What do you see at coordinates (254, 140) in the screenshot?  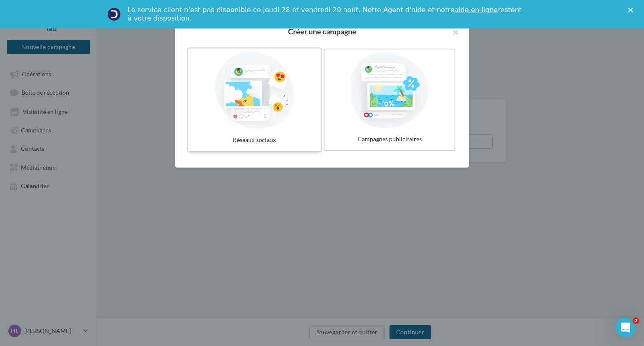 I see `div: Réseaux sociaux` at bounding box center [254, 140].